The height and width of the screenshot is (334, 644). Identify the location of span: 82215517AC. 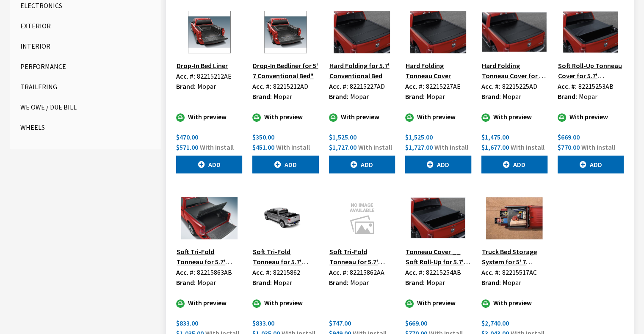
(520, 272).